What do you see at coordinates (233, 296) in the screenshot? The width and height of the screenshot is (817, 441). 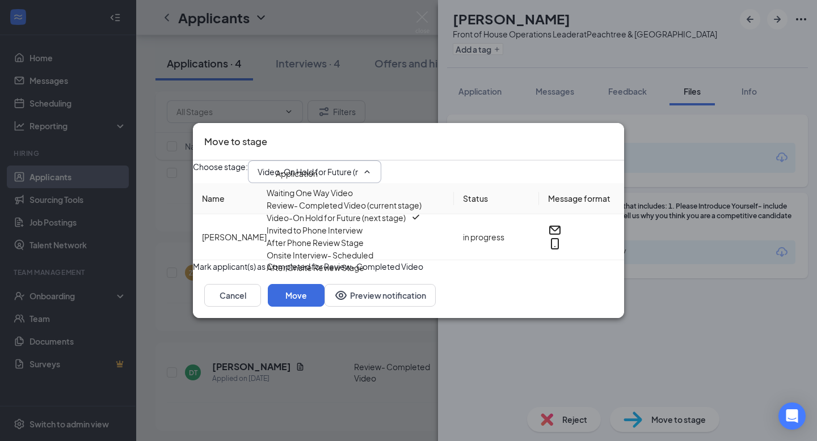 I see `button: Cancel` at bounding box center [233, 296].